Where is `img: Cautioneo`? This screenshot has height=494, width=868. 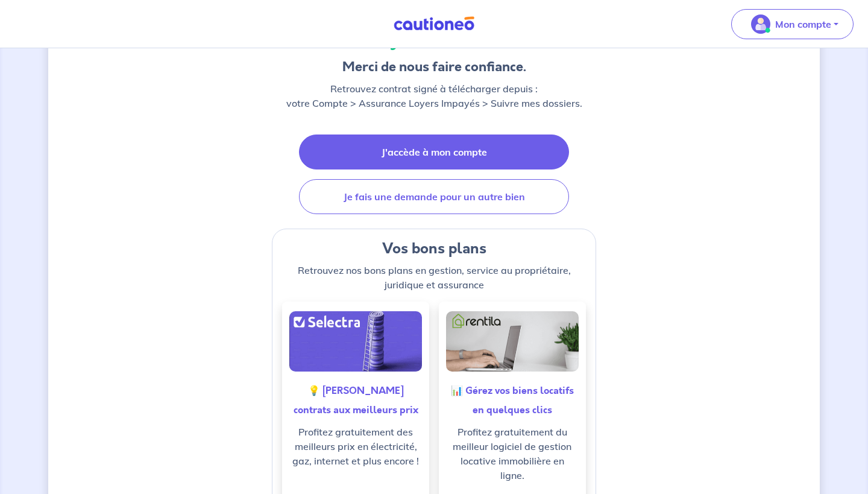
img: Cautioneo is located at coordinates (434, 24).